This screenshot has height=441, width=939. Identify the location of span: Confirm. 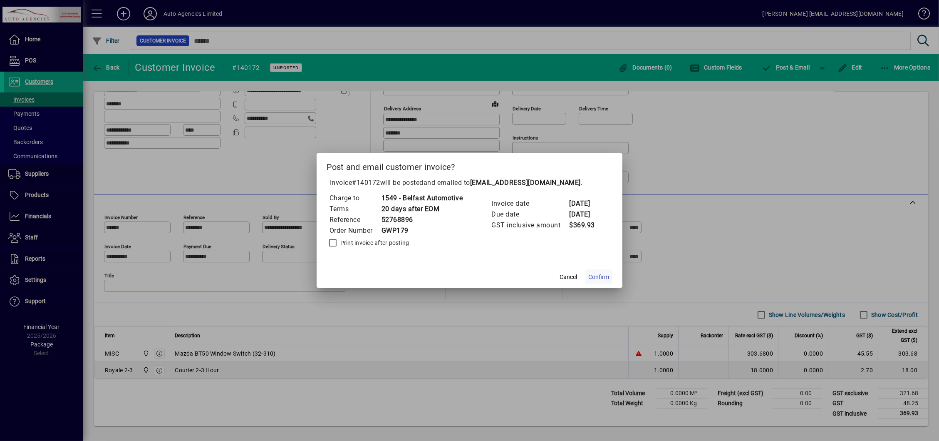
(599, 277).